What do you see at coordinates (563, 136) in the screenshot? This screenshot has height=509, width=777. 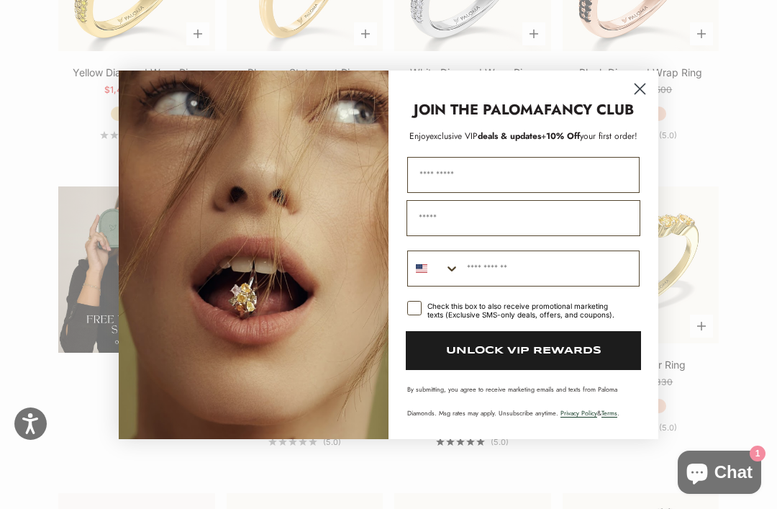 I see `span: 10% Off` at bounding box center [563, 136].